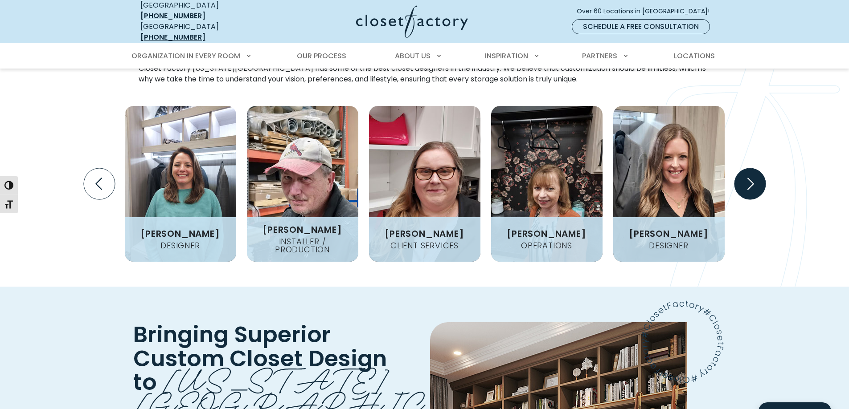 The width and height of the screenshot is (849, 409). I want to click on span: About Us, so click(413, 56).